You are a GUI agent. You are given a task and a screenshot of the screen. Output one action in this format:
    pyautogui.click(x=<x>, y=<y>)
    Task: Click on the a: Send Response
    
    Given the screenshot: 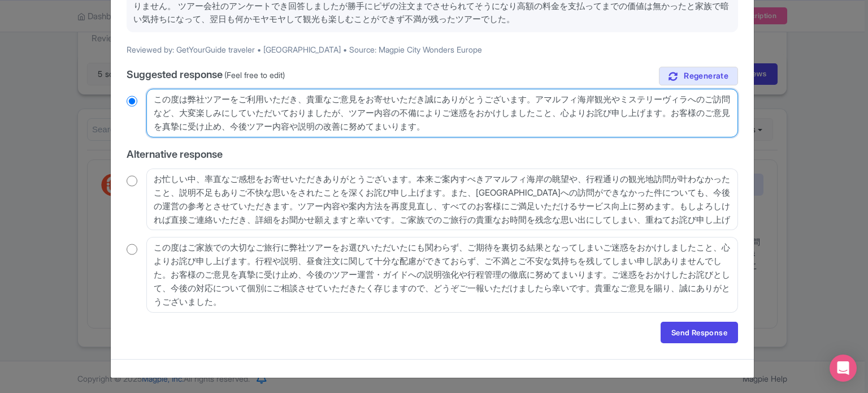 What is the action you would take?
    pyautogui.click(x=699, y=333)
    